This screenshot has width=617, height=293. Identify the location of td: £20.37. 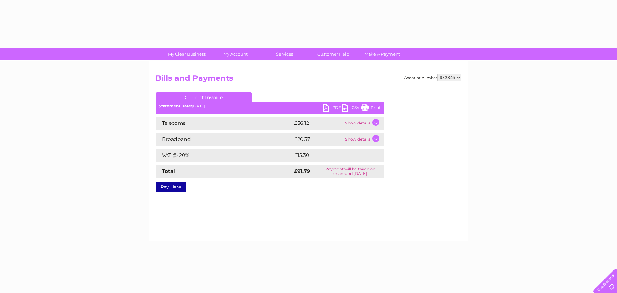
(318, 139).